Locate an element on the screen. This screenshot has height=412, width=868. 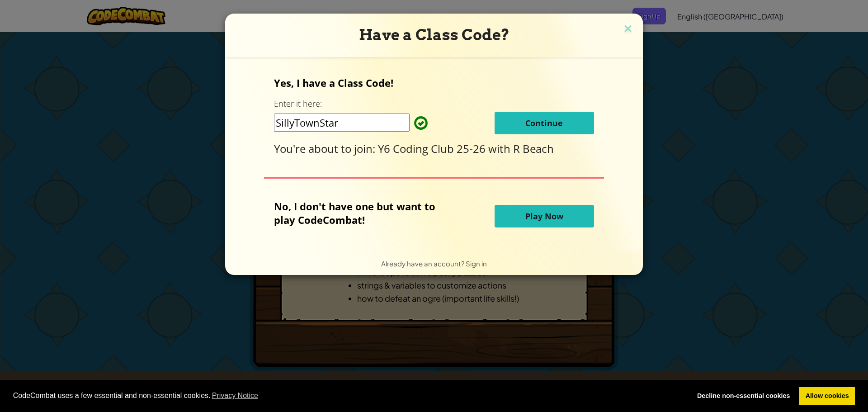
span: Y6 Coding Club 25-26 is located at coordinates (433, 148).